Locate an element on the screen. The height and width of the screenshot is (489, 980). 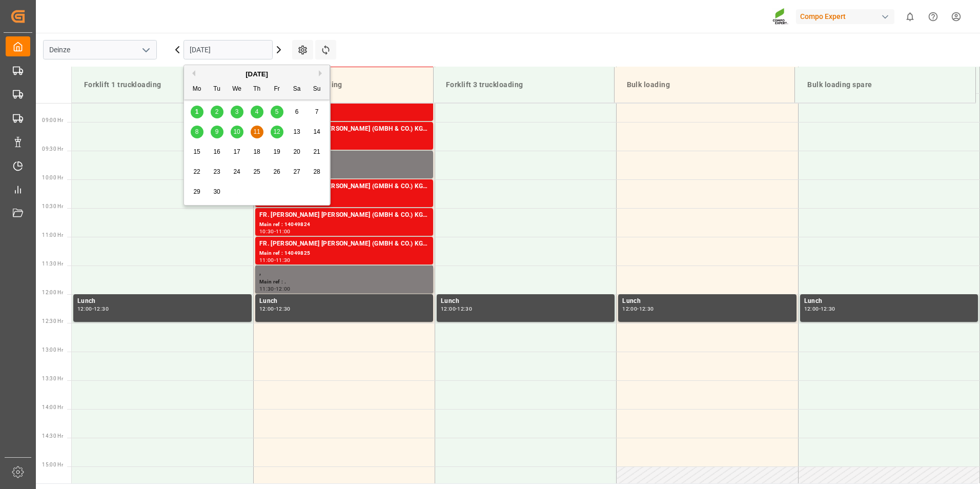
span: 15:00 Hr is located at coordinates (52, 464).